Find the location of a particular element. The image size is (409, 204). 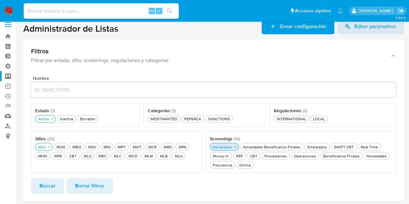

p: igor.oliveirabrito@mercadolibre.com is located at coordinates (377, 11).